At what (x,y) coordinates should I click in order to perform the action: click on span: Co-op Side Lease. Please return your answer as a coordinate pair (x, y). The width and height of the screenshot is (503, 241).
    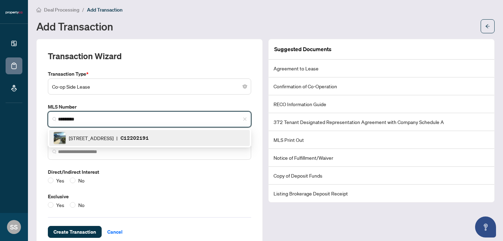
    Looking at the image, I should click on (150, 86).